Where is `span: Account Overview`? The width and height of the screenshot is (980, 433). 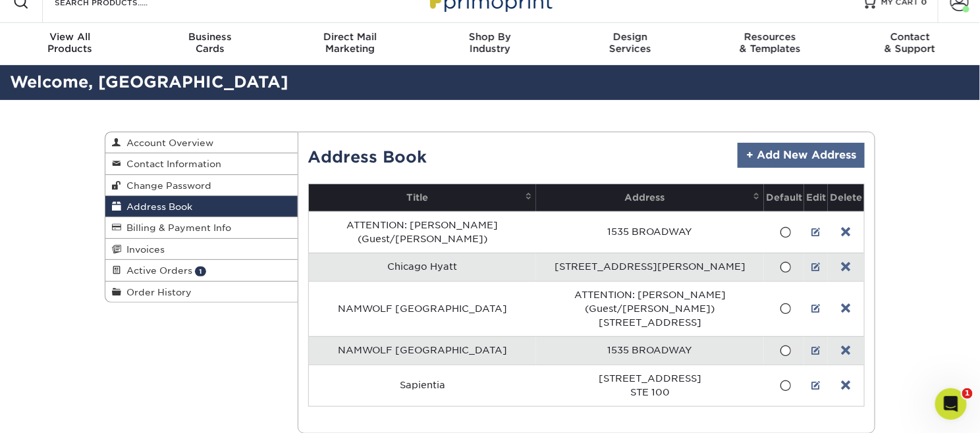 span: Account Overview is located at coordinates (168, 143).